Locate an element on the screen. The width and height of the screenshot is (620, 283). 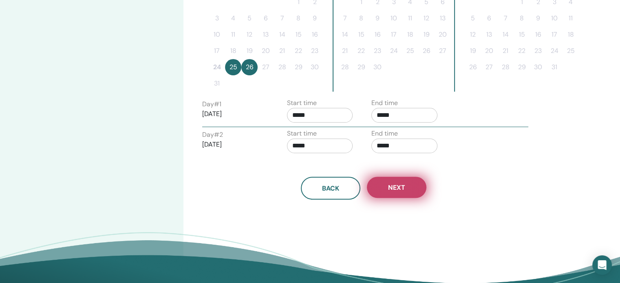
button: 3 is located at coordinates (217, 18).